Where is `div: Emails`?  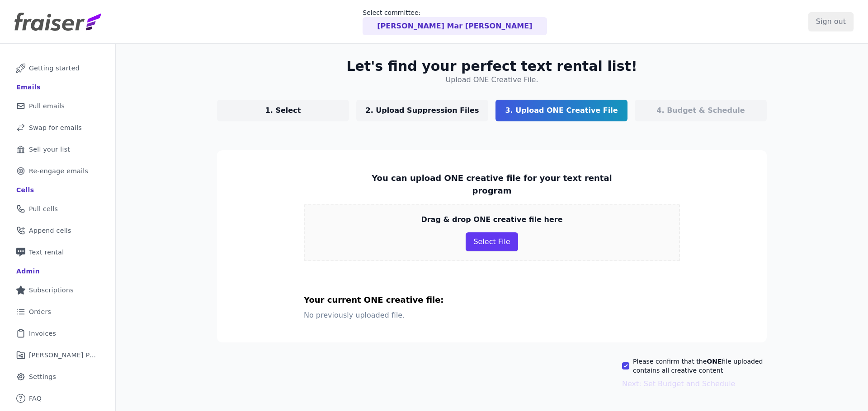 div: Emails is located at coordinates (29, 87).